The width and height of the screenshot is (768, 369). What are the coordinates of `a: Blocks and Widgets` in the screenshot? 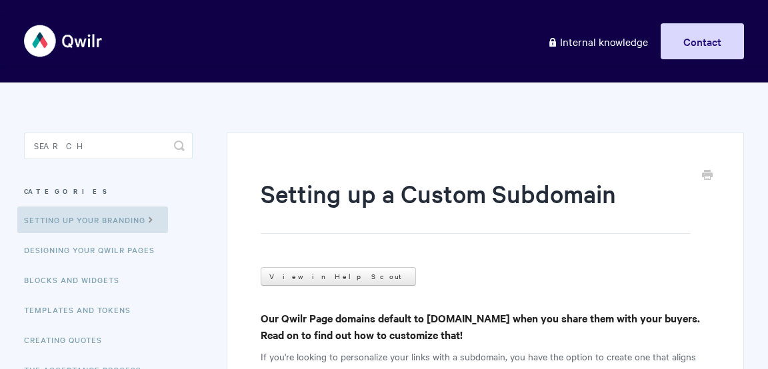 It's located at (77, 280).